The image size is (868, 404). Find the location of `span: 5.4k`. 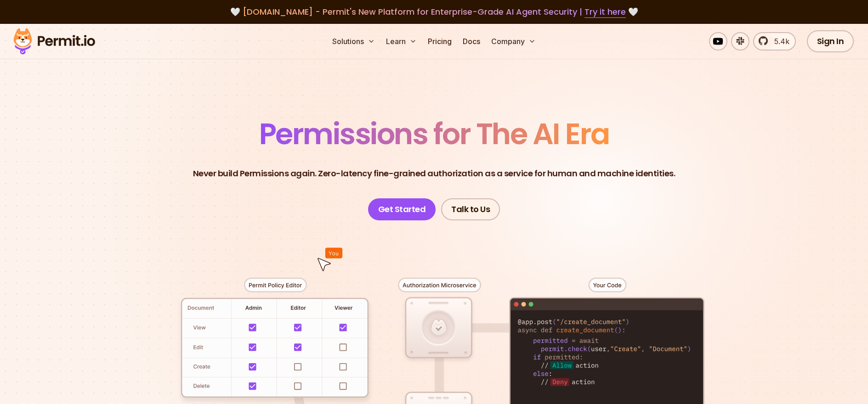

span: 5.4k is located at coordinates (778, 42).